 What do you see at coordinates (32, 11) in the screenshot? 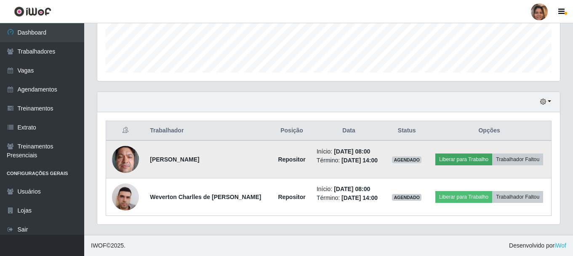
I see `img: CoreUI Logo` at bounding box center [32, 11].